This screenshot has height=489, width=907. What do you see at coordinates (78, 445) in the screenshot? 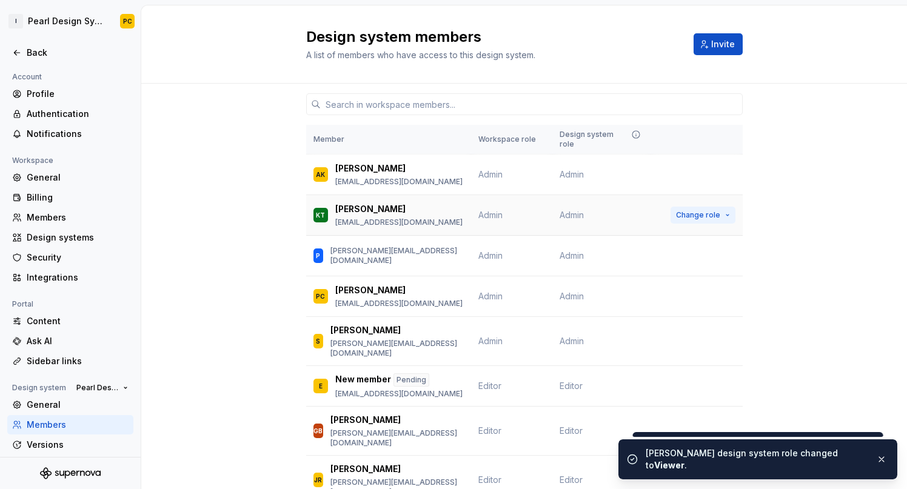
I see `div: Versions` at bounding box center [78, 445].